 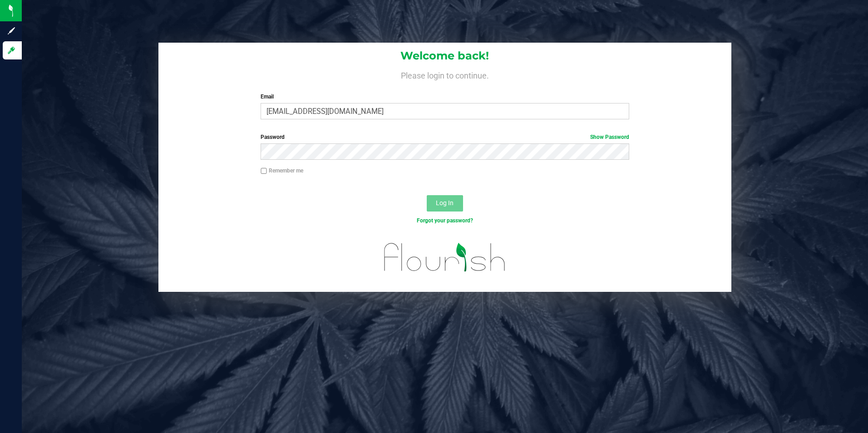 What do you see at coordinates (11, 50) in the screenshot?
I see `inline-svg: Log in` at bounding box center [11, 50].